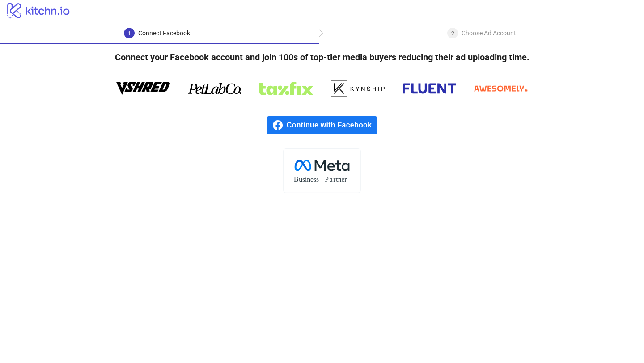 This screenshot has height=363, width=644. Describe the element at coordinates (488, 33) in the screenshot. I see `div: Choose Ad Account` at that location.